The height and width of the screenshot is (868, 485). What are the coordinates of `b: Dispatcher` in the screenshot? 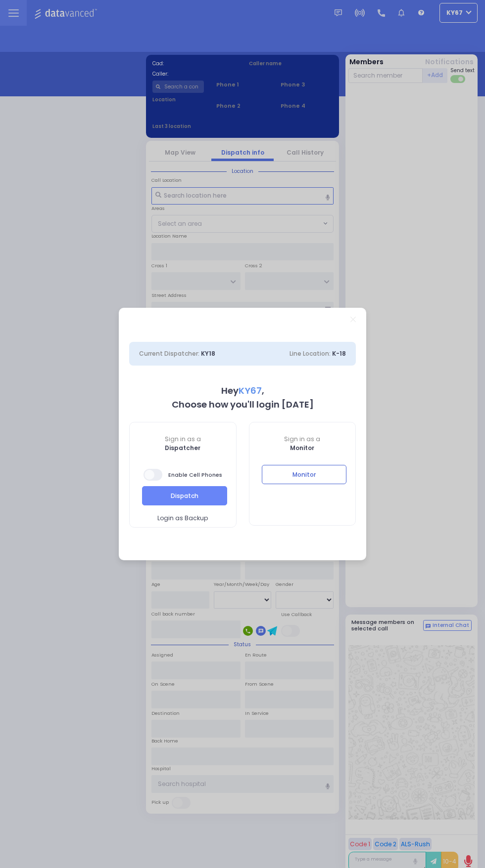 It's located at (182, 448).